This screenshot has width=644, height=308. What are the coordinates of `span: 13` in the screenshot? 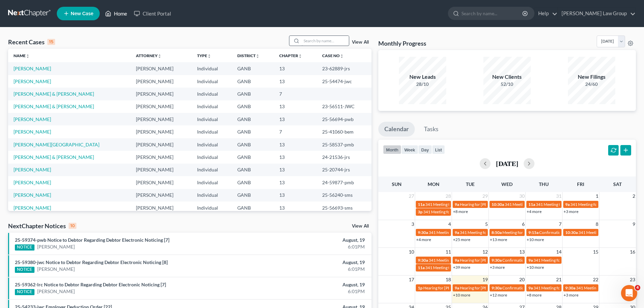 It's located at (522, 252).